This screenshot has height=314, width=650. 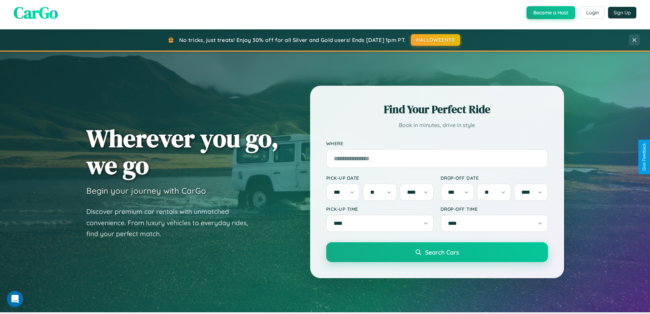 I want to click on label: Drop-off Time, so click(x=494, y=209).